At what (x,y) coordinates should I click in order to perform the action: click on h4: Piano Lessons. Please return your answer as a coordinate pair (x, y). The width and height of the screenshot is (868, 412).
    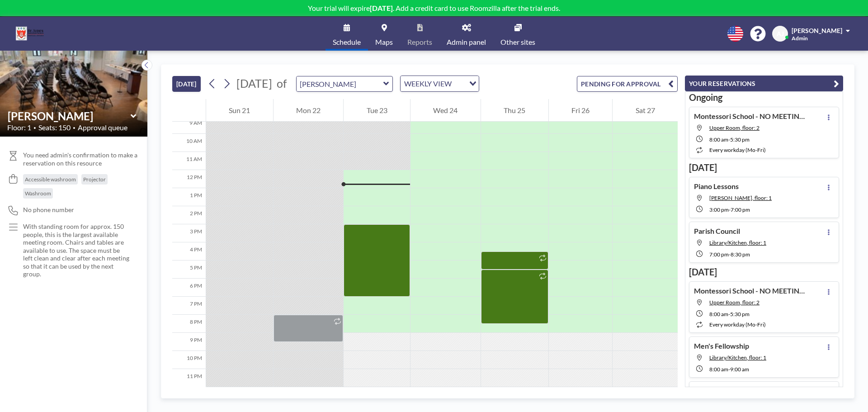
    Looking at the image, I should click on (716, 186).